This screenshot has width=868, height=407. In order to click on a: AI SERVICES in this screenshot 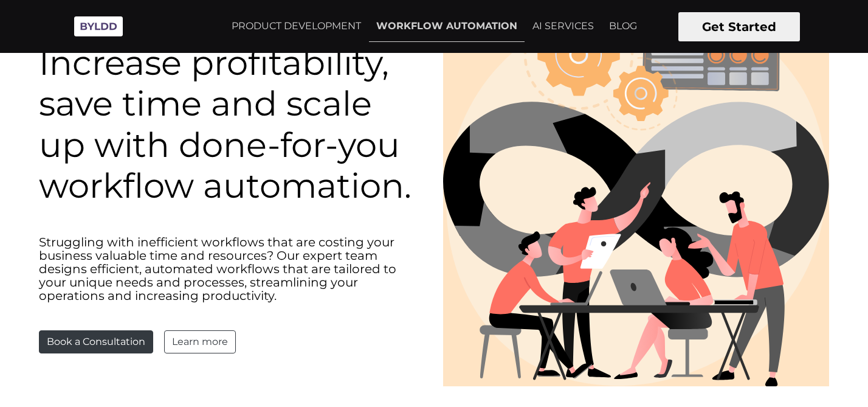, I will do `click(563, 26)`.